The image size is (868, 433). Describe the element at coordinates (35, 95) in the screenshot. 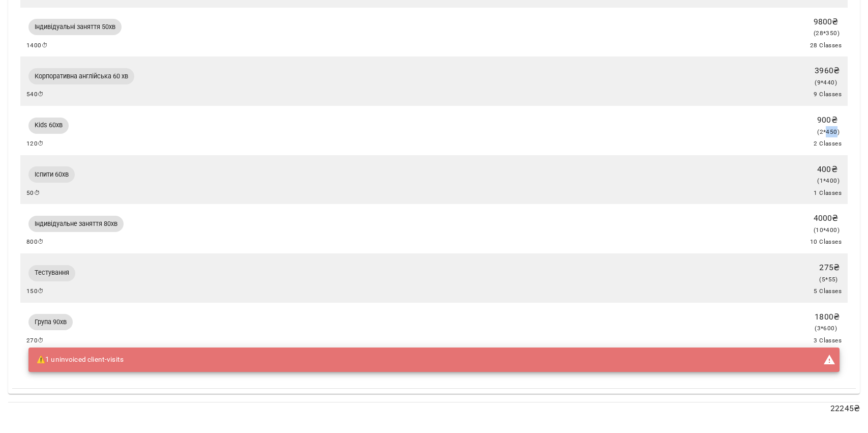

I see `span: 540 ⏱` at that location.